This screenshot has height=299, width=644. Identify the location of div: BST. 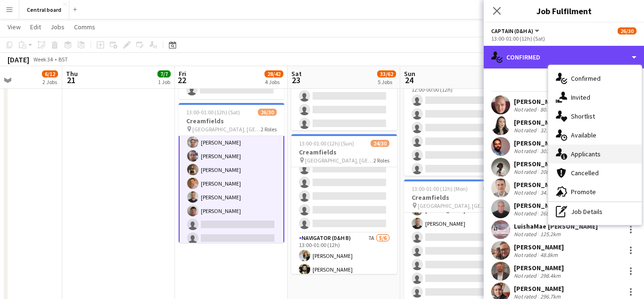
(63, 59).